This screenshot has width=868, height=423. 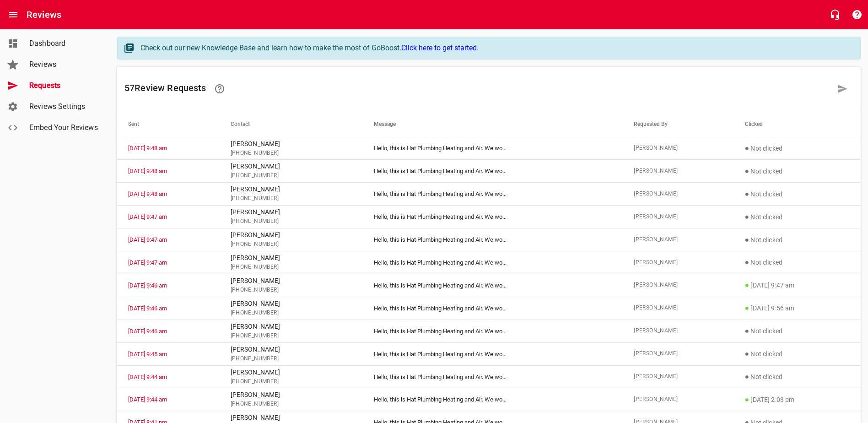 I want to click on h6: 57 Review Request s, so click(x=478, y=89).